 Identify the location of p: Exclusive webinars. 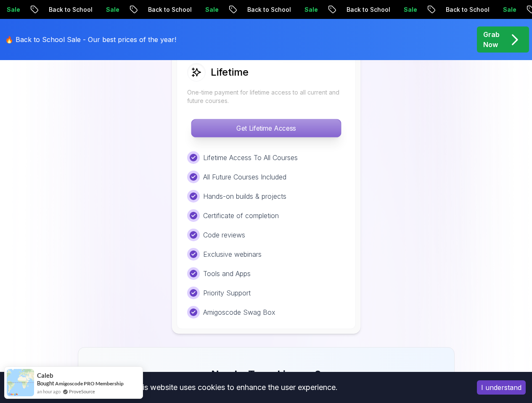
(232, 255).